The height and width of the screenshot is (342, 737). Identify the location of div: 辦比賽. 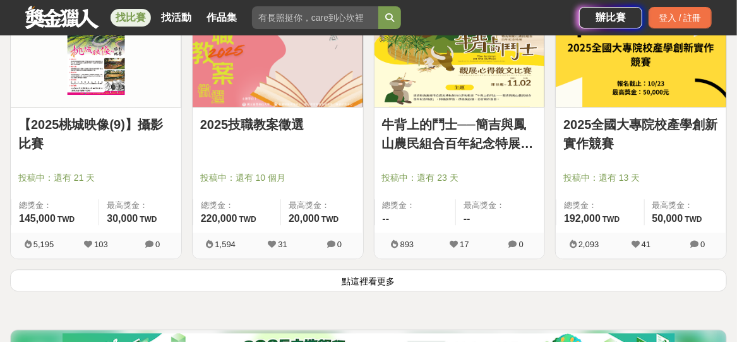
(611, 18).